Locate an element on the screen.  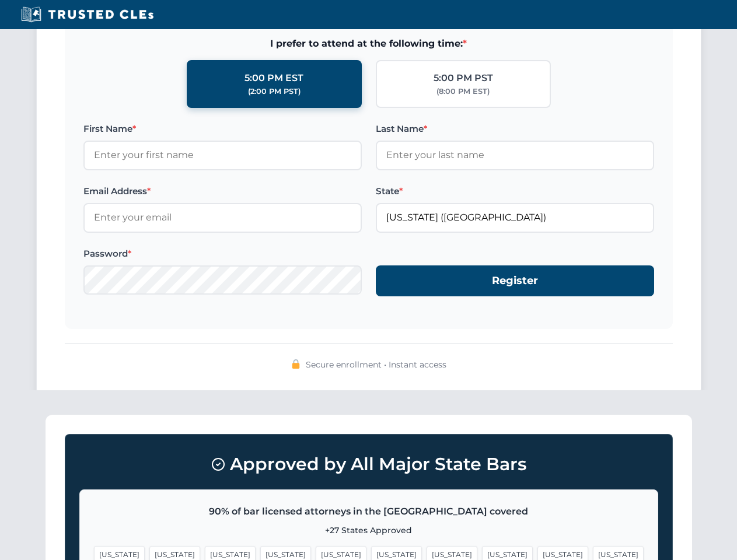
input: Florida (FL) is located at coordinates (515, 217).